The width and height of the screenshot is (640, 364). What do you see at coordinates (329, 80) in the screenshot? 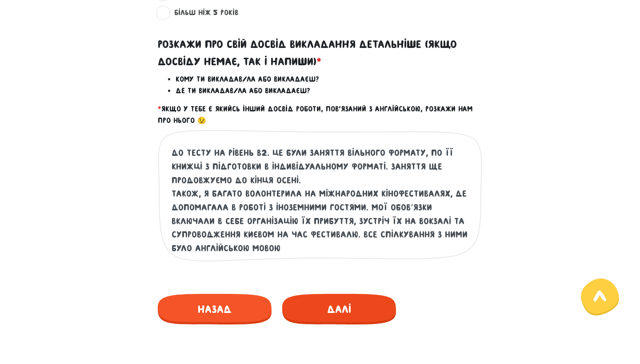
I see `li: Кому ти викладав/ла або викладаєш?` at bounding box center [329, 80].